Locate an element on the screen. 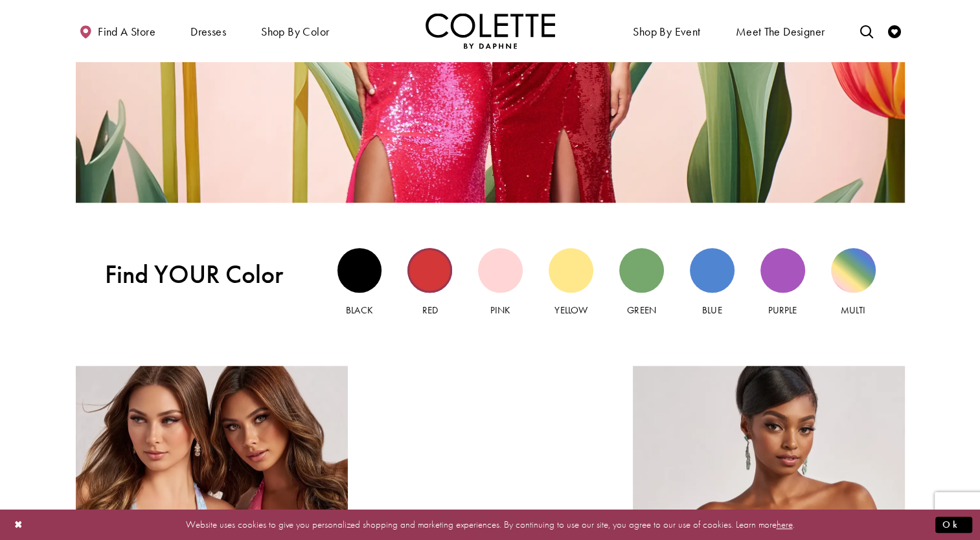  span: Yellow is located at coordinates (571, 310).